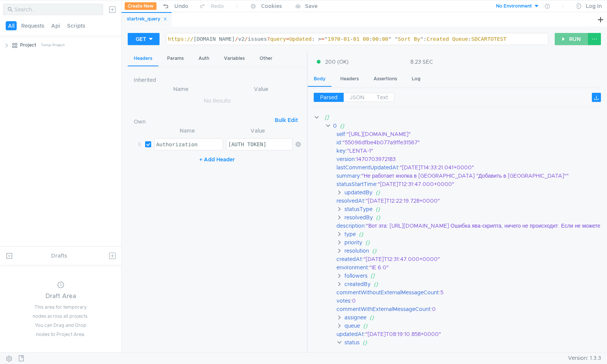  Describe the element at coordinates (212, 6) in the screenshot. I see `button: Redo` at that location.